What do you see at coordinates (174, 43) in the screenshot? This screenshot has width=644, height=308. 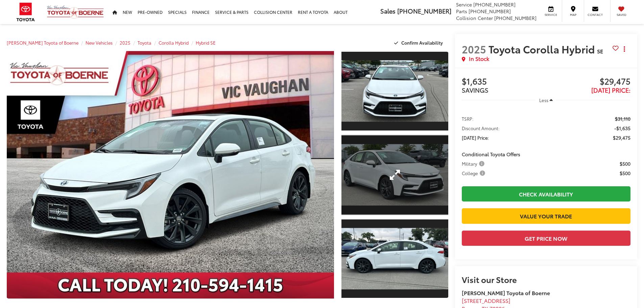 I see `a: Corolla Hybrid` at bounding box center [174, 43].